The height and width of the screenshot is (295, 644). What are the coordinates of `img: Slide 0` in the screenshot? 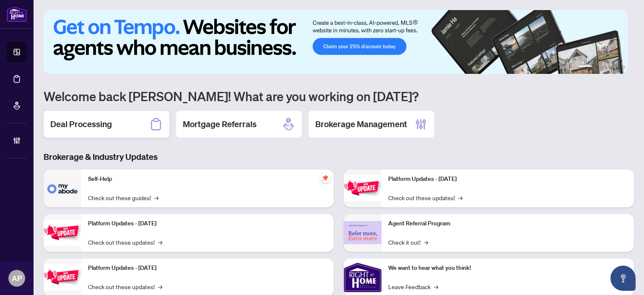 It's located at (336, 42).